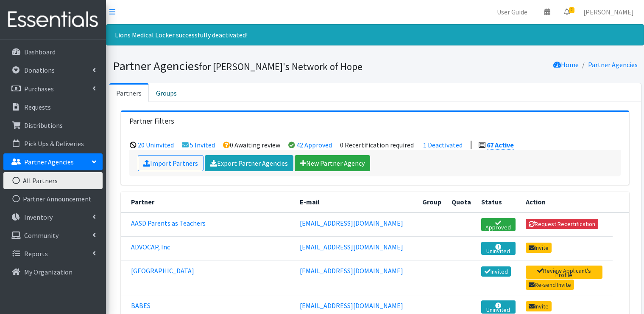  What do you see at coordinates (499, 202) in the screenshot?
I see `th: Status` at bounding box center [499, 202].